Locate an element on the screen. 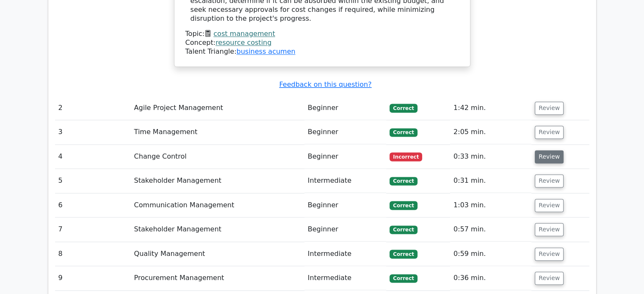  span: Incorrect is located at coordinates (406, 156).